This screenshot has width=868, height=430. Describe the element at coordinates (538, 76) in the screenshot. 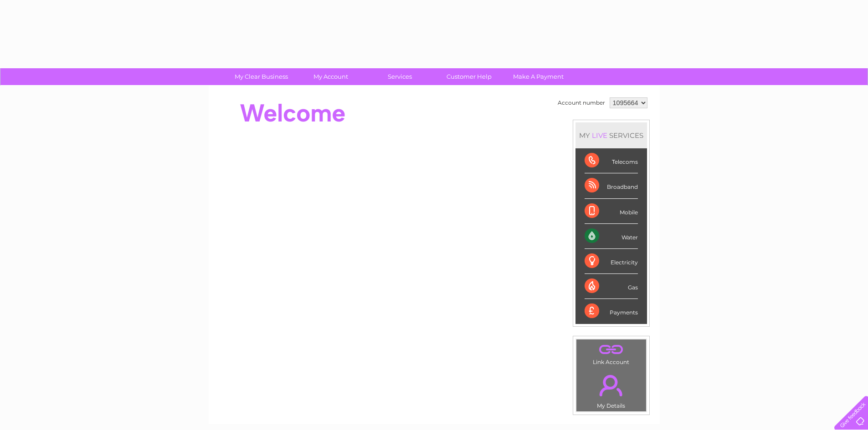

I see `a: Make A Payment` at that location.